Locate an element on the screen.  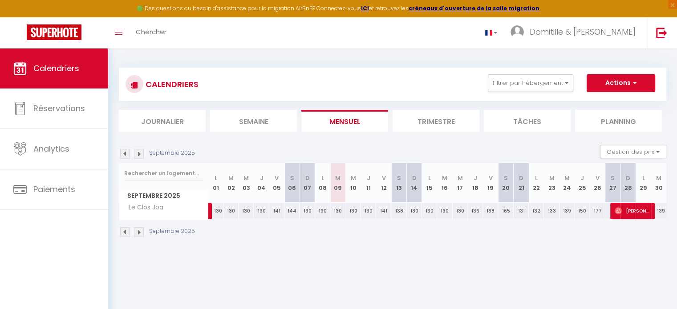
th: 16 is located at coordinates (444, 183).